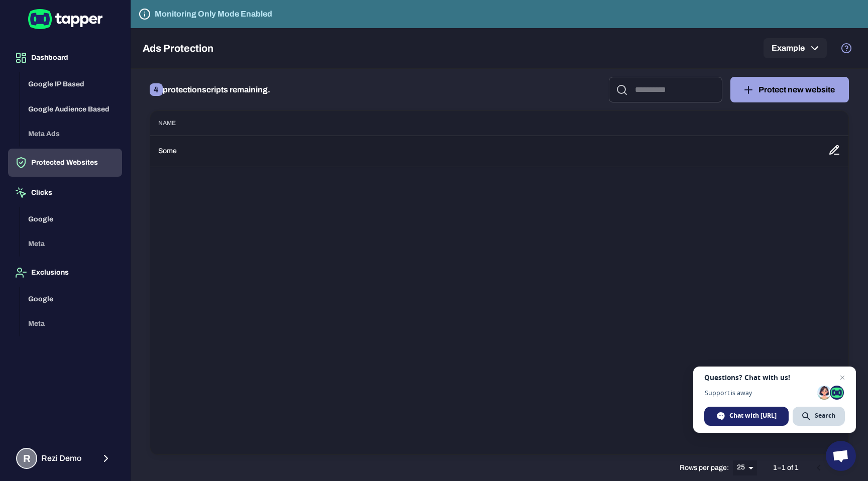  I want to click on button: Dashboard, so click(65, 58).